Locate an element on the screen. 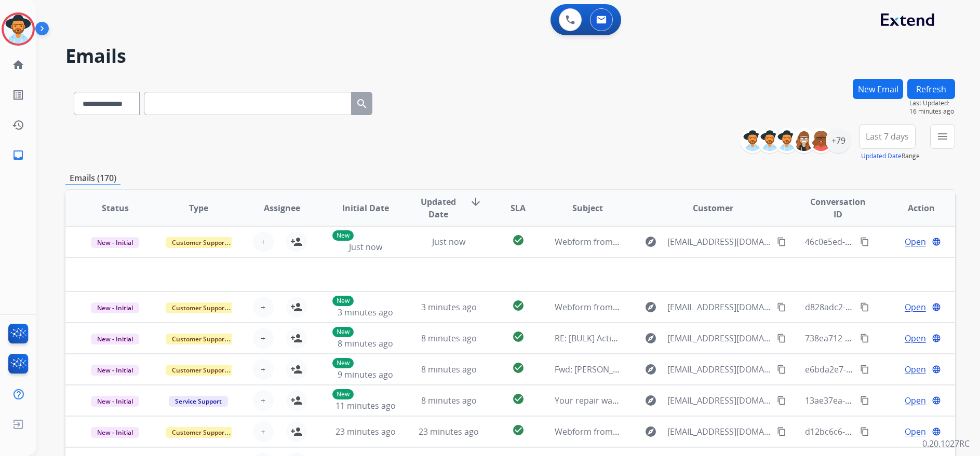 The width and height of the screenshot is (980, 456). span: Last Updated: is located at coordinates (932, 103).